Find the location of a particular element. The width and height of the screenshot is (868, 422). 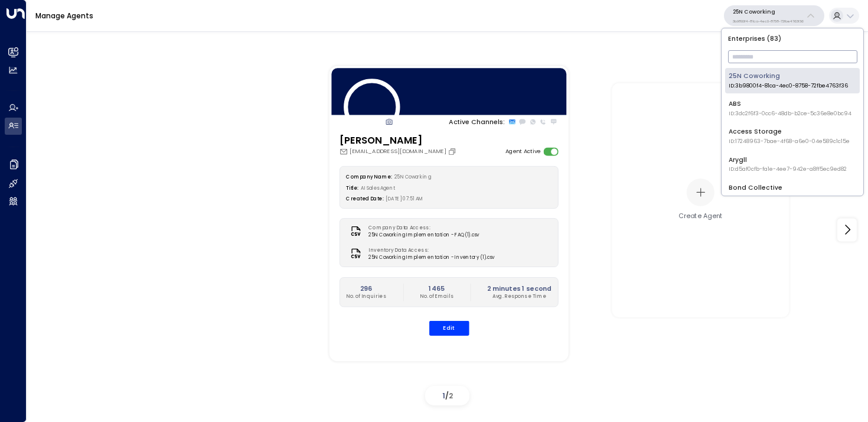

h2: 2 minutes 1 second is located at coordinates (519, 287).